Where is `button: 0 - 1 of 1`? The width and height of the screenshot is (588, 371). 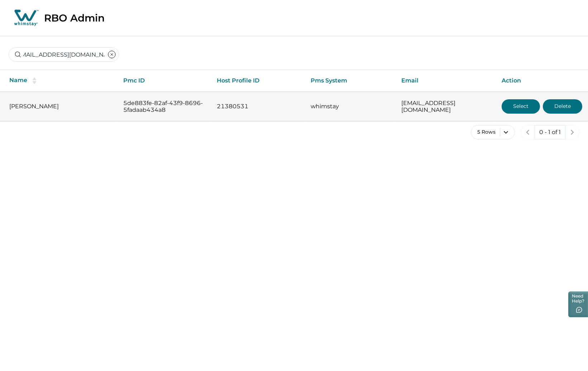
button: 0 - 1 of 1 is located at coordinates (550, 132).